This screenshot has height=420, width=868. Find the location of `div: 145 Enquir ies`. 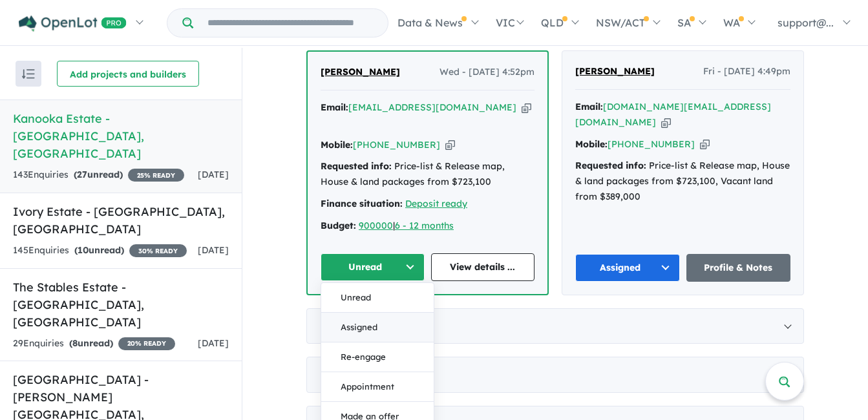

div: 145 Enquir ies is located at coordinates (100, 250).